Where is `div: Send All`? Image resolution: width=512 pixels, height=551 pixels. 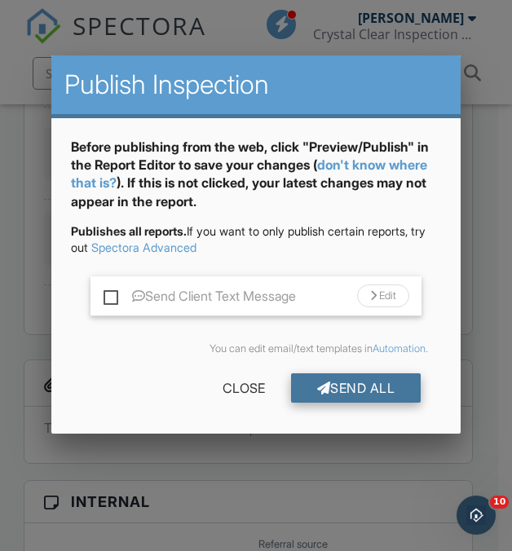
div: Send All is located at coordinates (356, 388).